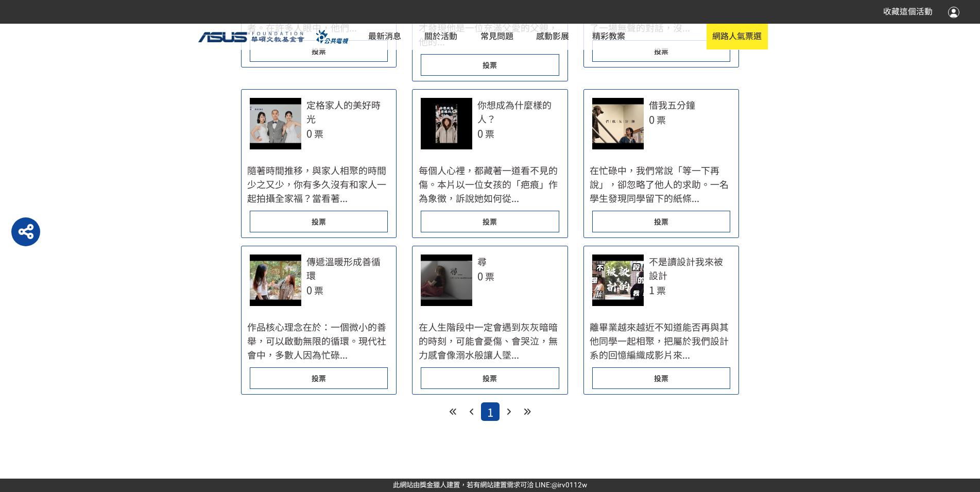  I want to click on div: 在人生階段中一定會遇到灰灰暗暗的時刻，可能會憂傷、會哭泣，無力感會像溺水般讓人墜..., so click(490, 341).